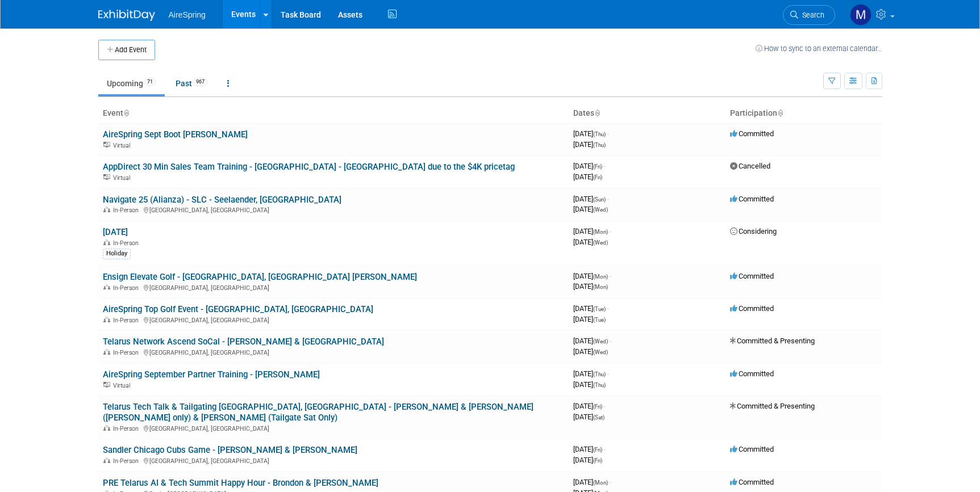 This screenshot has width=980, height=492. What do you see at coordinates (127, 50) in the screenshot?
I see `button: Add Event` at bounding box center [127, 50].